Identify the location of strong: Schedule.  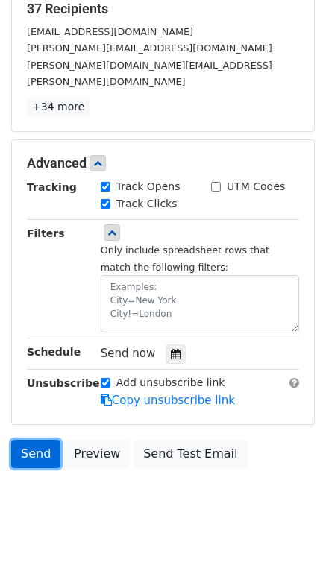
(54, 352).